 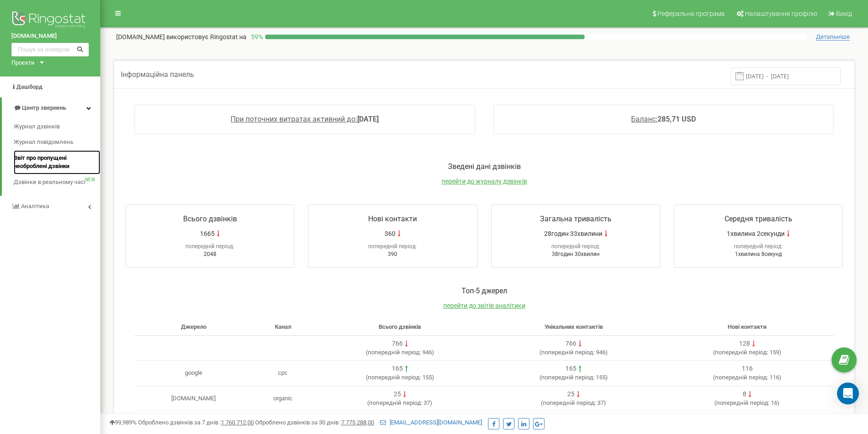 What do you see at coordinates (485, 181) in the screenshot?
I see `a: перейти до журналу дзвінків` at bounding box center [485, 181].